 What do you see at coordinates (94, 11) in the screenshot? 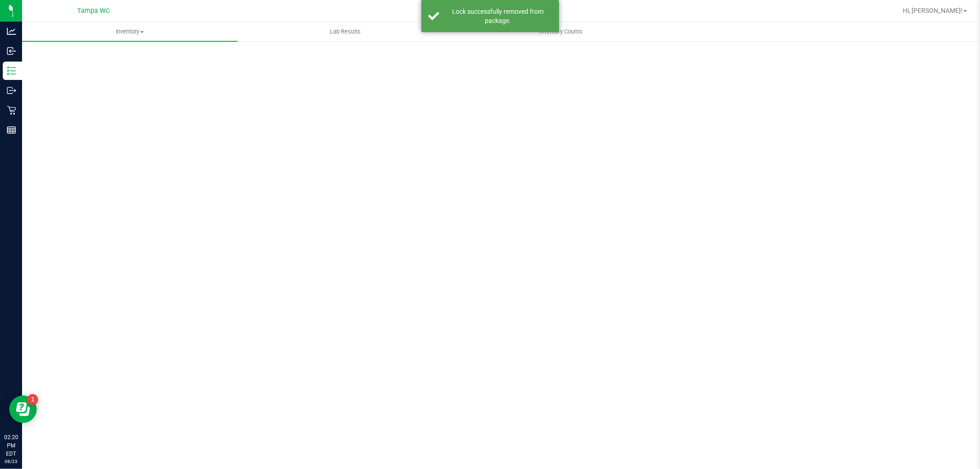
I see `span: Tampa WC` at bounding box center [94, 11].